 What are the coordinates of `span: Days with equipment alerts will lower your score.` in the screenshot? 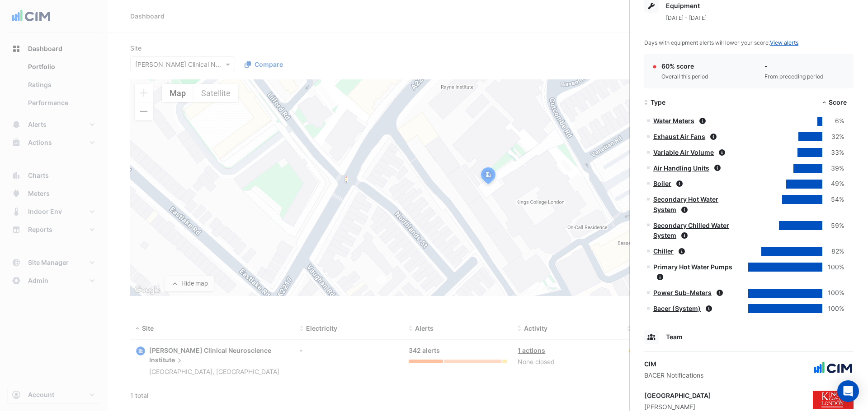 It's located at (721, 42).